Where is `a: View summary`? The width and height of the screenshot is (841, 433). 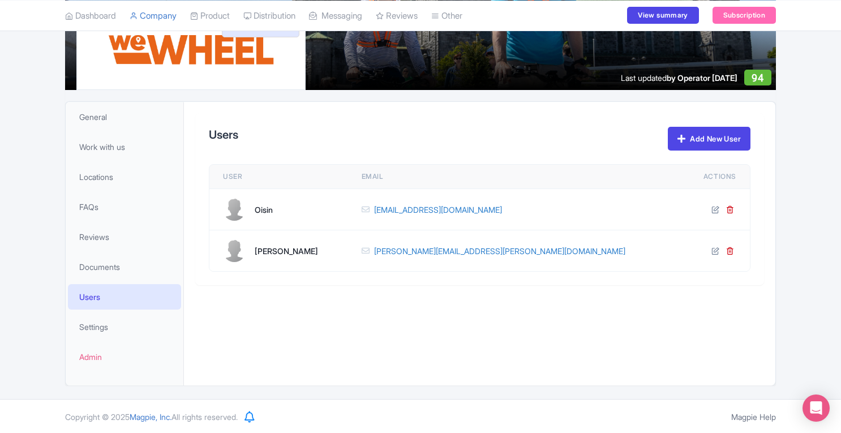 a: View summary is located at coordinates (663, 15).